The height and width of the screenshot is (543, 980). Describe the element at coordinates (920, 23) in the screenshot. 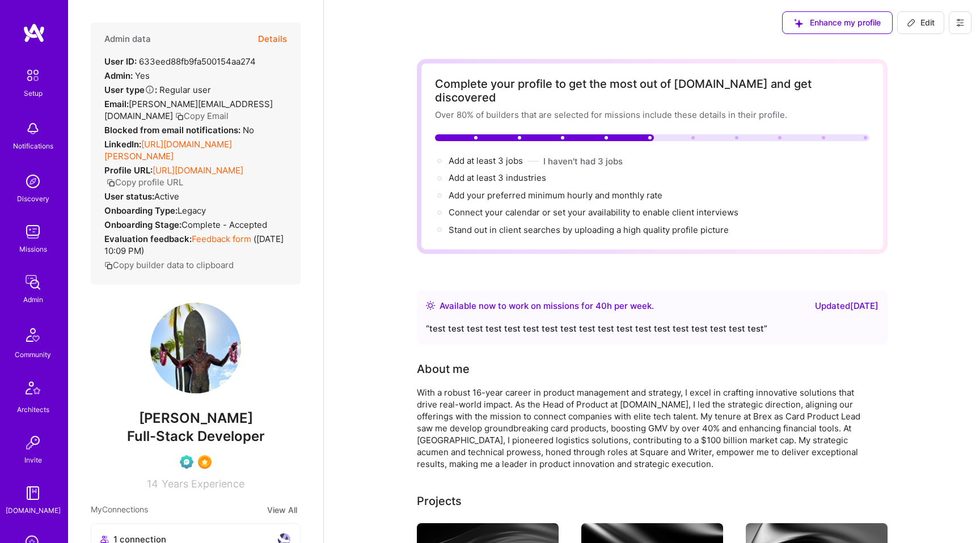

I see `button: Edit` at that location.